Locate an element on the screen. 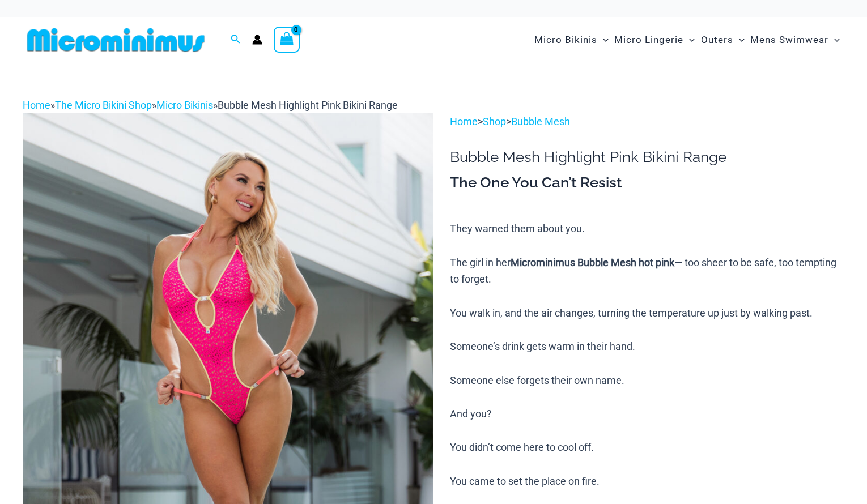  p: They warned them about you. The girl in her — too sheer to be safe, too tempting to forget. You w... is located at coordinates (647, 355).